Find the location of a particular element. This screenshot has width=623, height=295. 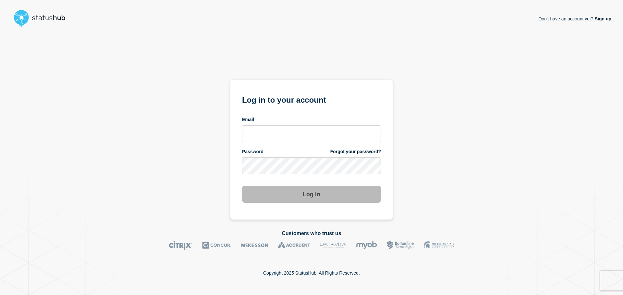

input: email input is located at coordinates (311, 134).